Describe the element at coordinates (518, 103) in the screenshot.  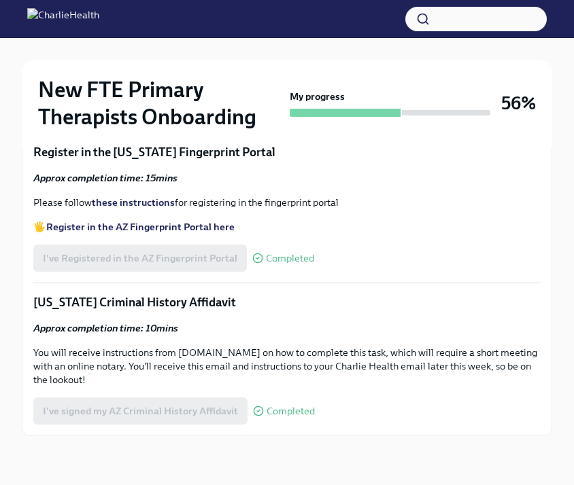
I see `h3: 56%` at that location.